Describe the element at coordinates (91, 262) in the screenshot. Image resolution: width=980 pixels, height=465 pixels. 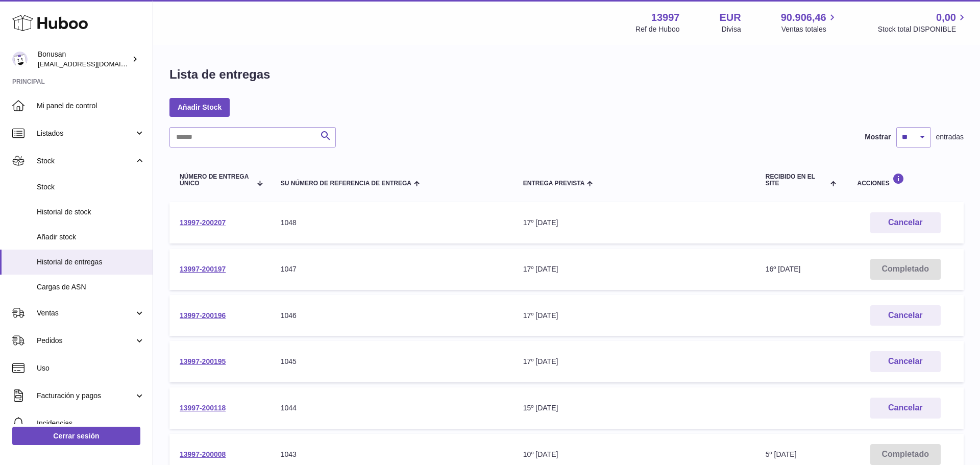
I see `span: Historial de entregas` at that location.